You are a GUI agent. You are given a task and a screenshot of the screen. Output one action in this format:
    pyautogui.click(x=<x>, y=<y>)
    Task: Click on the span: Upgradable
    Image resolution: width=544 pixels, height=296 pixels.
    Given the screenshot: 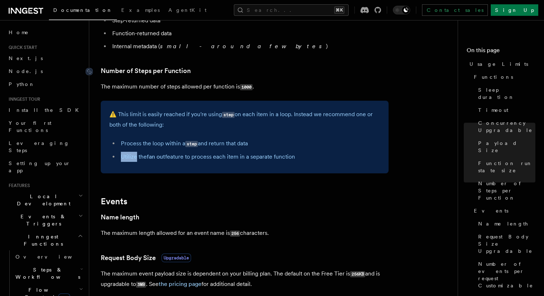 What is the action you would take?
    pyautogui.click(x=176, y=258)
    